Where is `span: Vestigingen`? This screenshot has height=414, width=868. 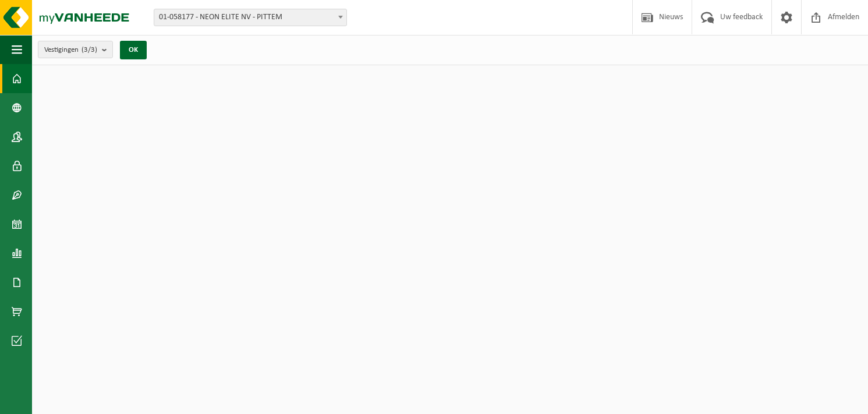 span: Vestigingen is located at coordinates (71, 50).